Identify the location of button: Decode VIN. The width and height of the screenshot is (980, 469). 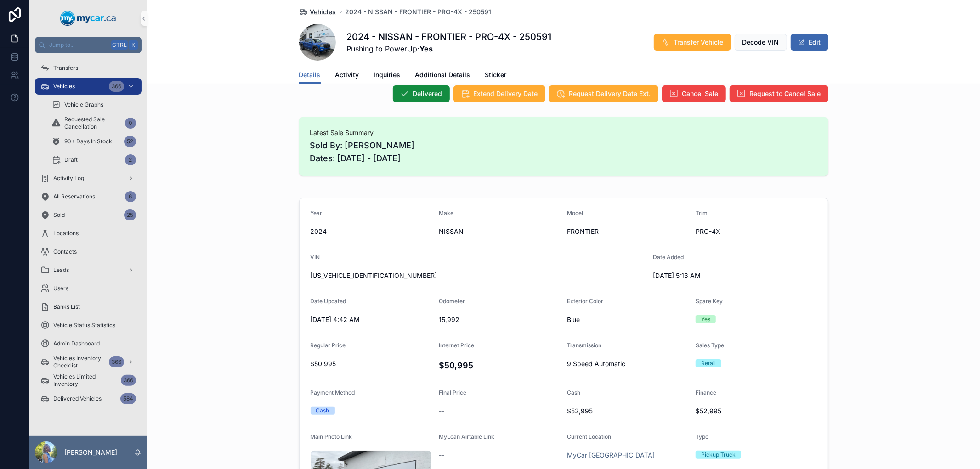
(761, 42).